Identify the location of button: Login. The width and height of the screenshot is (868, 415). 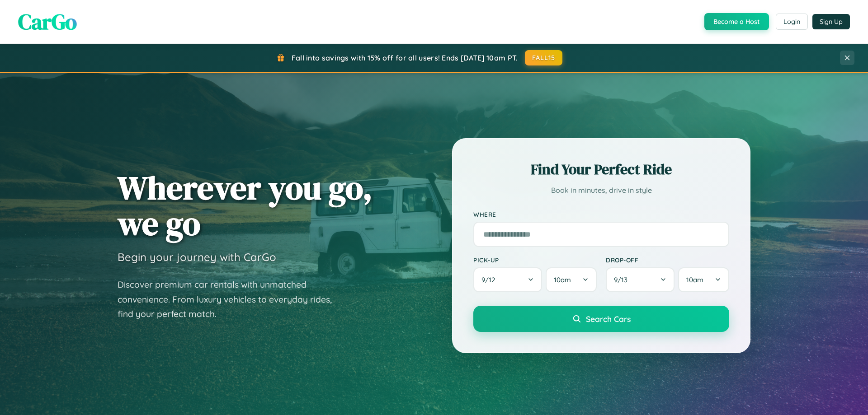
(791, 21).